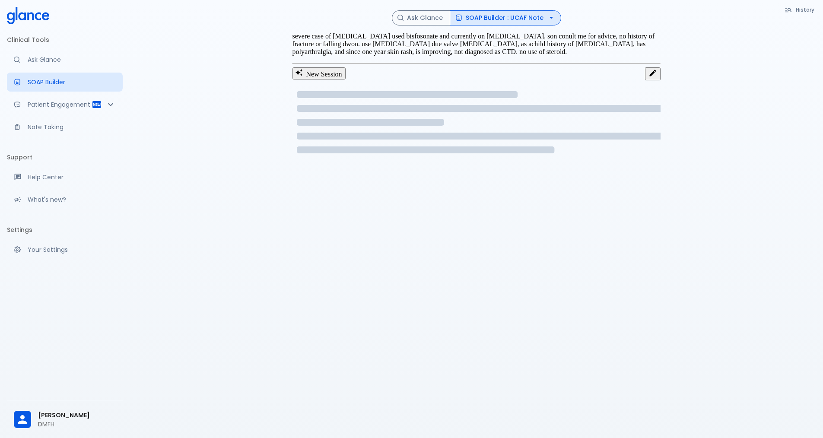 Image resolution: width=823 pixels, height=438 pixels. I want to click on button: Edit, so click(653, 74).